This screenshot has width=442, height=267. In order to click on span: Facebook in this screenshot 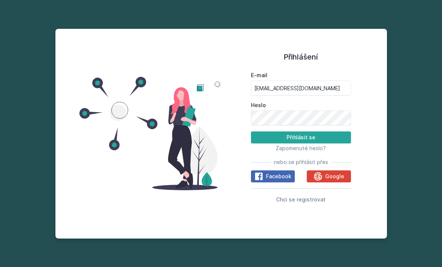, I will do `click(279, 177)`.